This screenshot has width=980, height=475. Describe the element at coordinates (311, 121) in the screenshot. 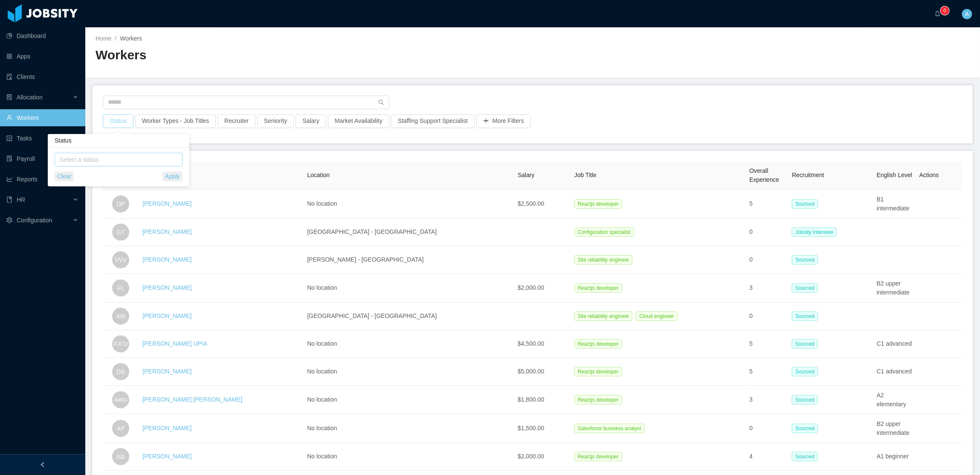

I see `button: Salary` at that location.